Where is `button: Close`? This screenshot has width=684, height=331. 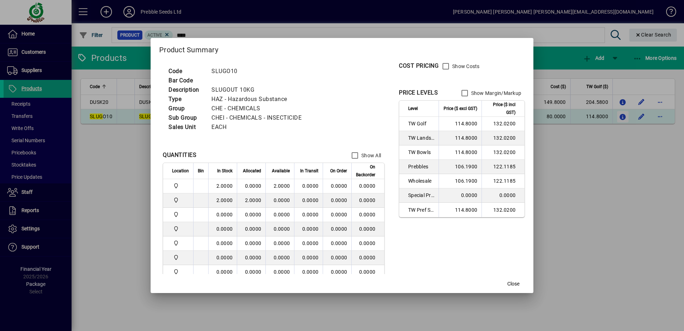
button: Close is located at coordinates (514, 284).